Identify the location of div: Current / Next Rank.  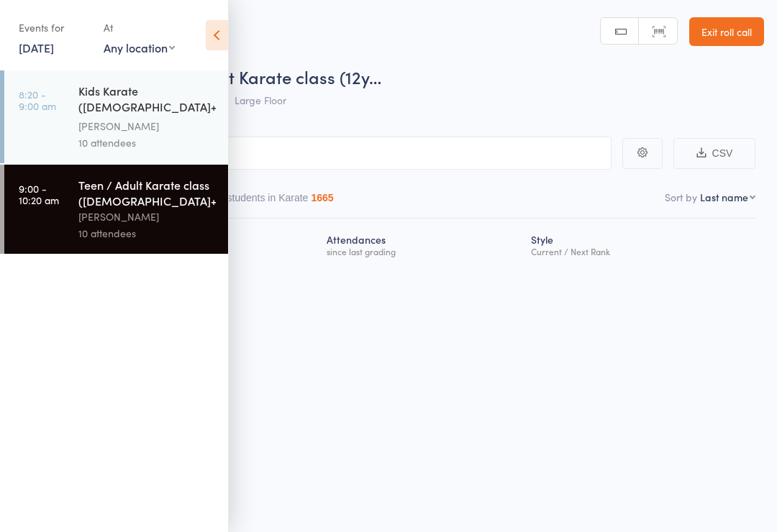
(640, 251).